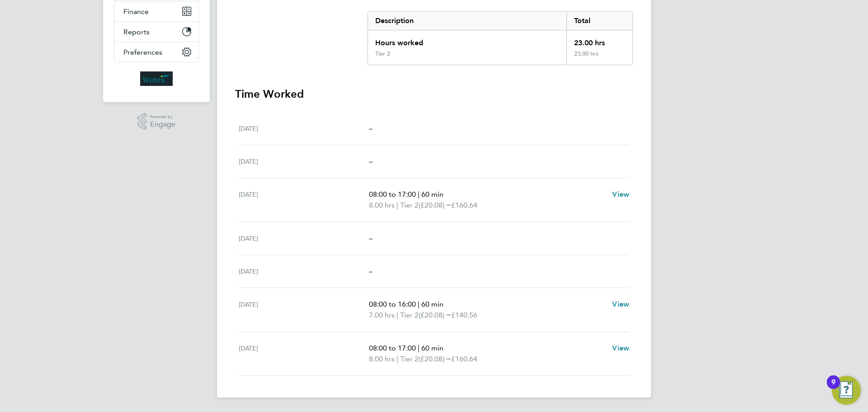  I want to click on span: Preferences, so click(143, 52).